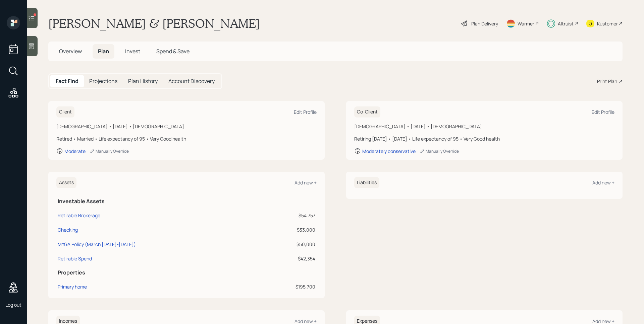  What do you see at coordinates (288, 259) in the screenshot?
I see `div: $42,354` at bounding box center [288, 259].